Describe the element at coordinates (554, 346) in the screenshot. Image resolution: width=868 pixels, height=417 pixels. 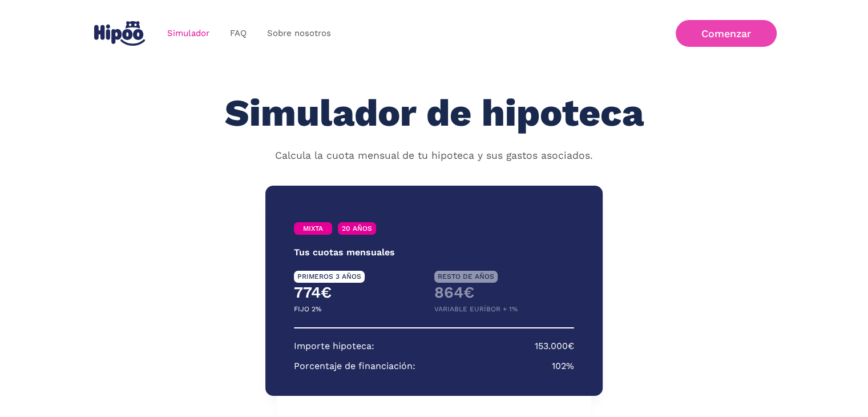
I see `p: 153.000€` at that location.